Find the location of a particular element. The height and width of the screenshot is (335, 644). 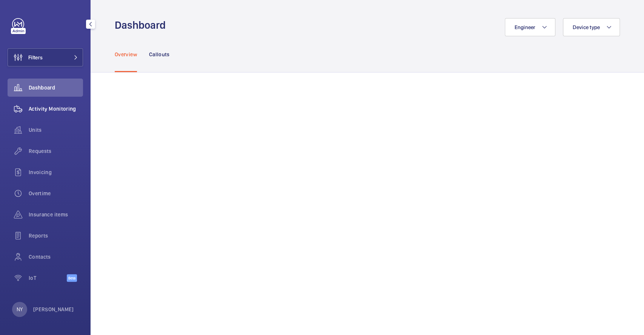

span: Insurance items is located at coordinates (56, 215).